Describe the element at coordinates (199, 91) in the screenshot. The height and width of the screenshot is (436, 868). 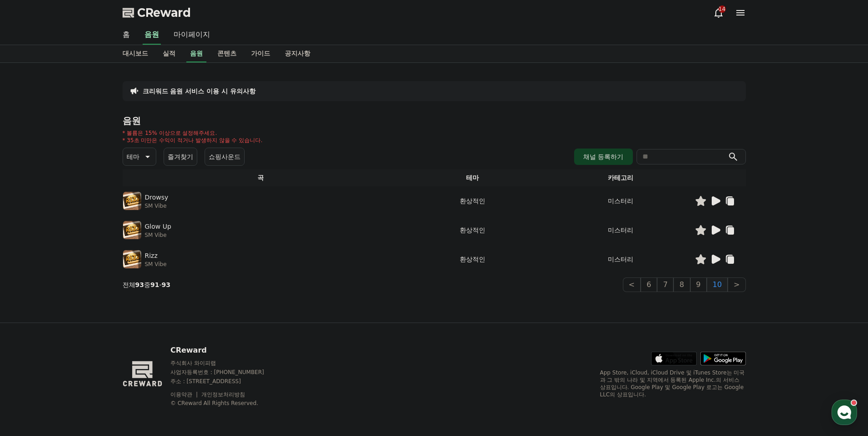
I see `p: 크리워드 음원 서비스 이용 시 유의사항` at that location.